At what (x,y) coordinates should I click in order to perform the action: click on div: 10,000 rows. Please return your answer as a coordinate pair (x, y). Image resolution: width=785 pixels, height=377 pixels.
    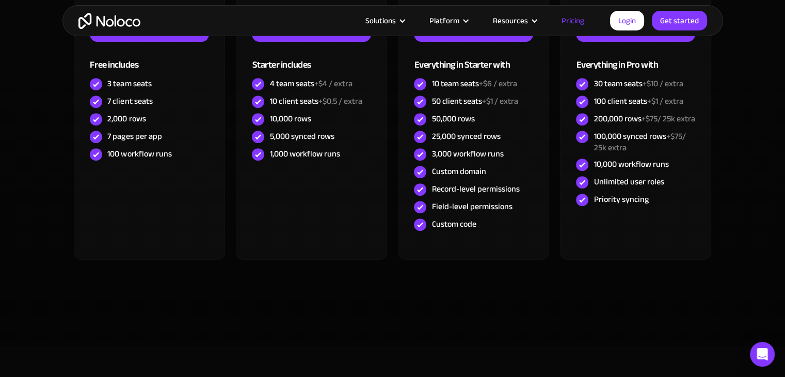
    Looking at the image, I should click on (290, 119).